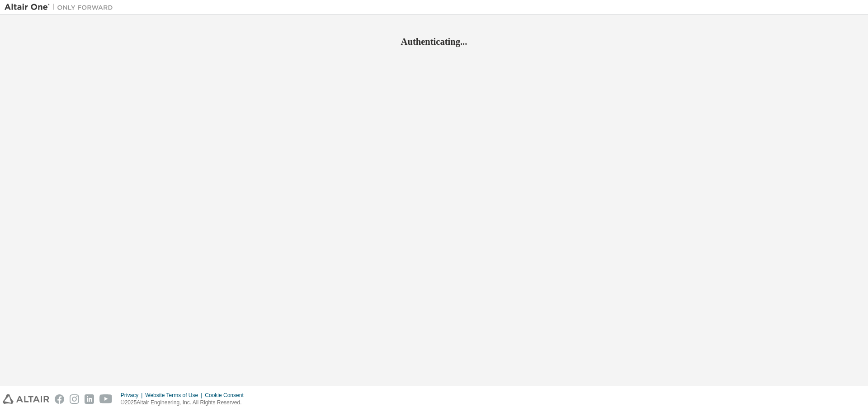 The height and width of the screenshot is (412, 868). I want to click on p: © 2025 Altair Engineering, Inc. All Rights Reserved., so click(185, 403).